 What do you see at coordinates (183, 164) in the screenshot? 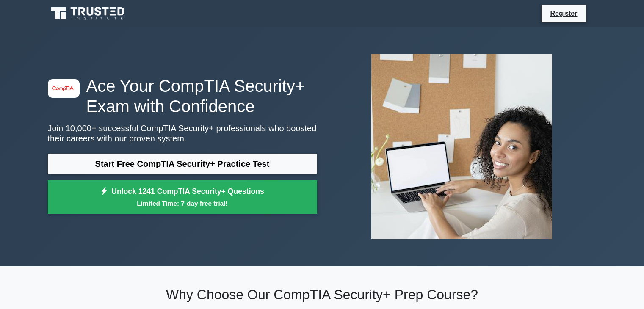
I see `a: Start Free CompTIA Security+ Practice Test` at bounding box center [183, 164].